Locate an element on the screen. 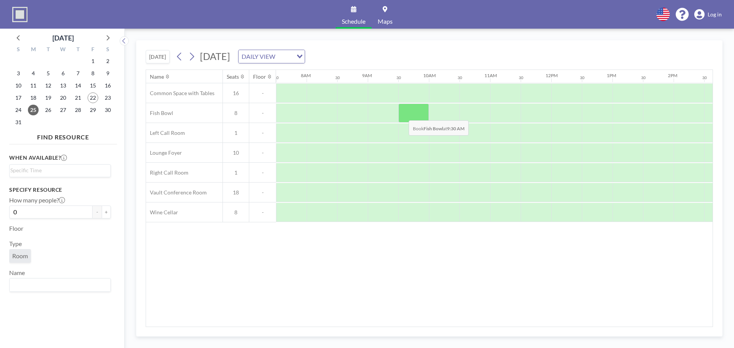  div: 11AM is located at coordinates (490, 75).